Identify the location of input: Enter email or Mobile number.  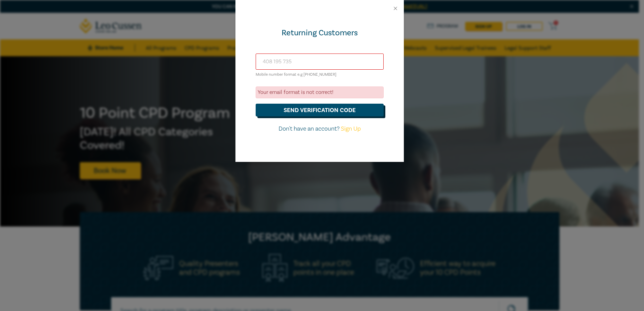
(320, 62).